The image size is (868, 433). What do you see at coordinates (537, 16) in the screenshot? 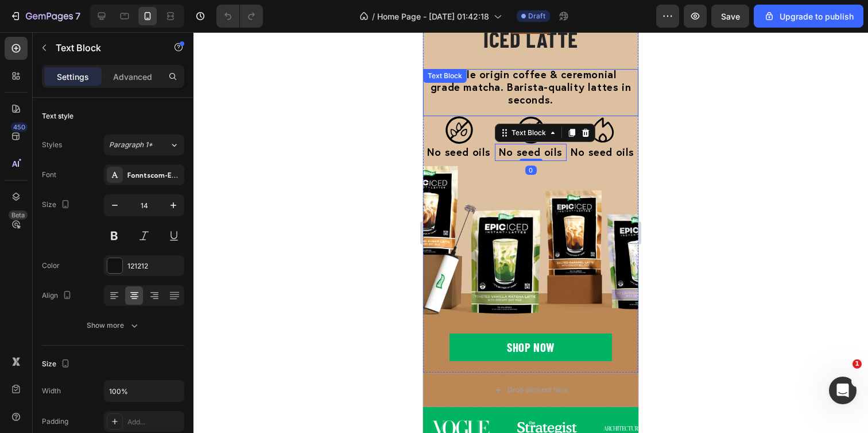
I see `span: Draft` at bounding box center [537, 16].